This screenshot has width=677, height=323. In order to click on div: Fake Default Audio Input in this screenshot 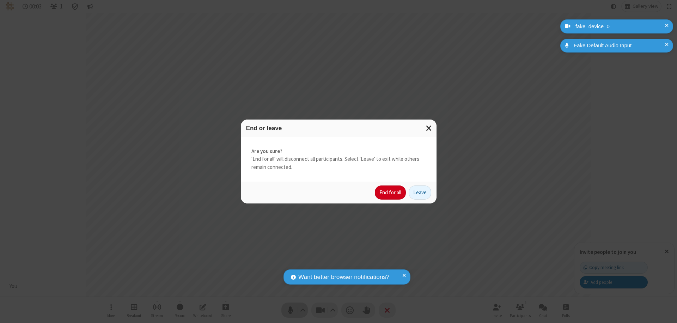, I will do `click(620, 45)`.